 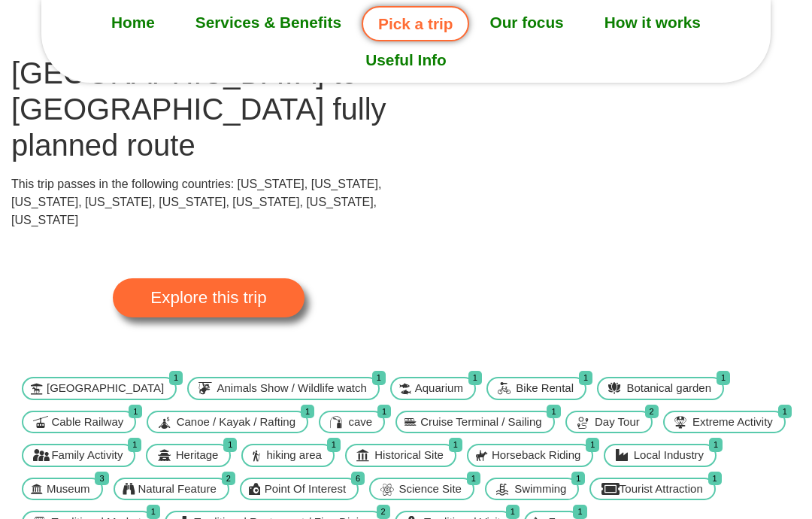 What do you see at coordinates (668, 455) in the screenshot?
I see `span: Local Industry` at bounding box center [668, 455].